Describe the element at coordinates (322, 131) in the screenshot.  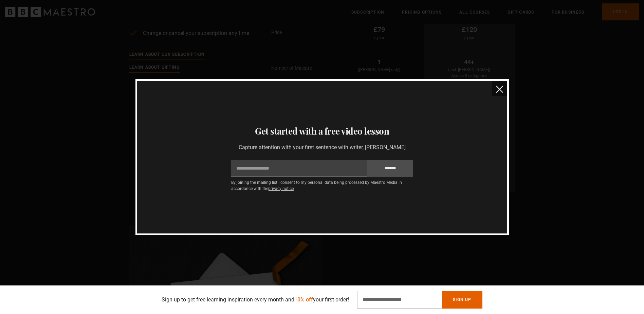
I see `h3: Get started with a free video lesson` at that location.